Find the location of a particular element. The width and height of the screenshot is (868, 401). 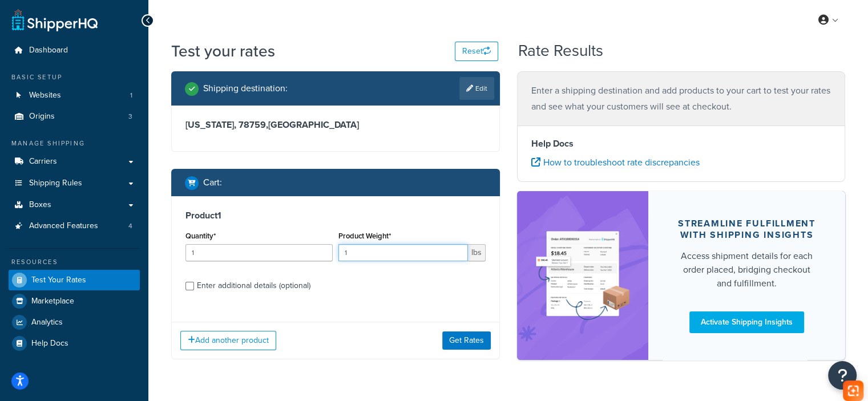

span: Boxes is located at coordinates (40, 205).